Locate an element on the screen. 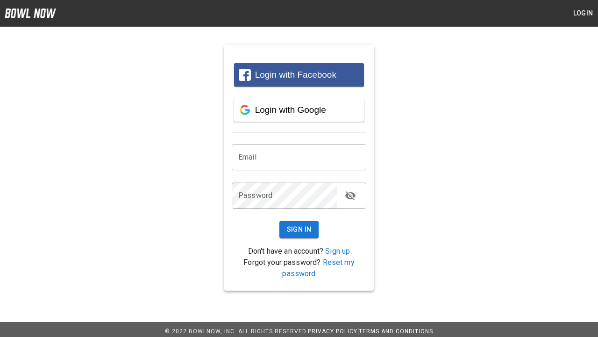 This screenshot has width=598, height=337. button: Login with Facebook is located at coordinates (299, 75).